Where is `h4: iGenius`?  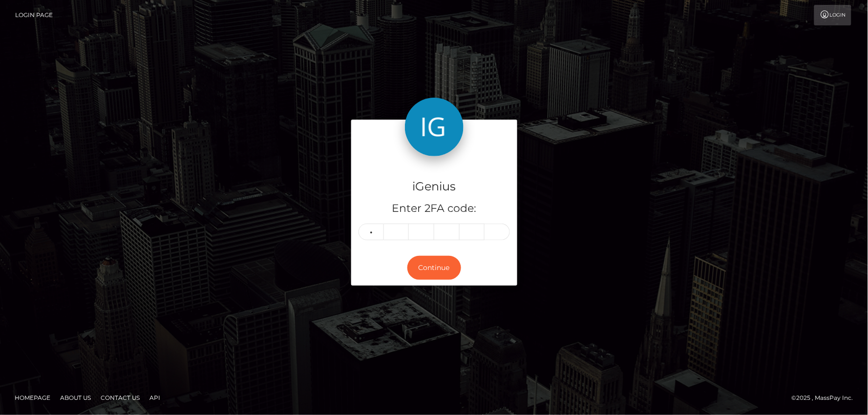 h4: iGenius is located at coordinates (434, 187).